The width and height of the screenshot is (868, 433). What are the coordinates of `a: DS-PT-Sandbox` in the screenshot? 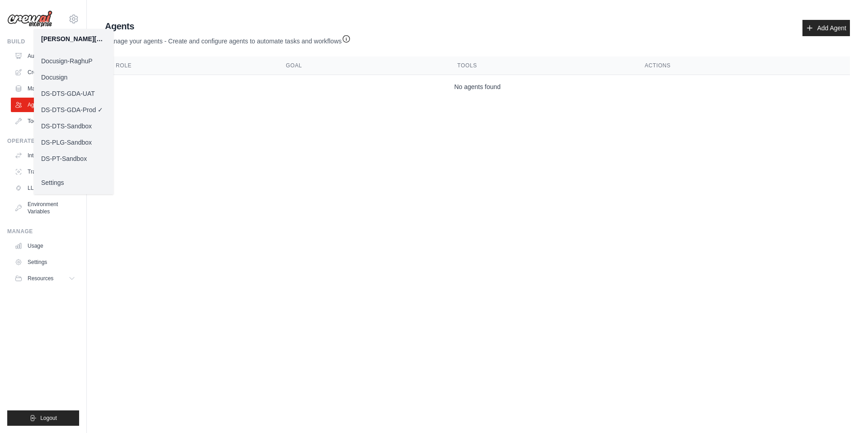 It's located at (74, 159).